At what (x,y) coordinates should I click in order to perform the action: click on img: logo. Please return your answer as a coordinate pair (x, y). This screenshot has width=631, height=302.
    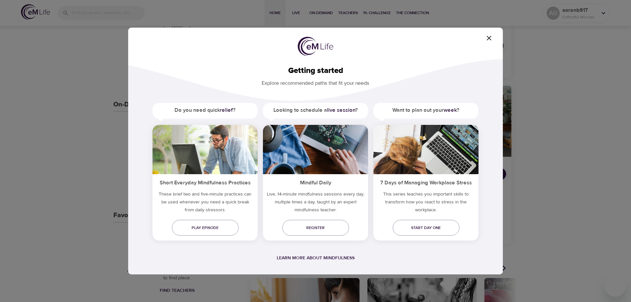
    Looking at the image, I should click on (315, 46).